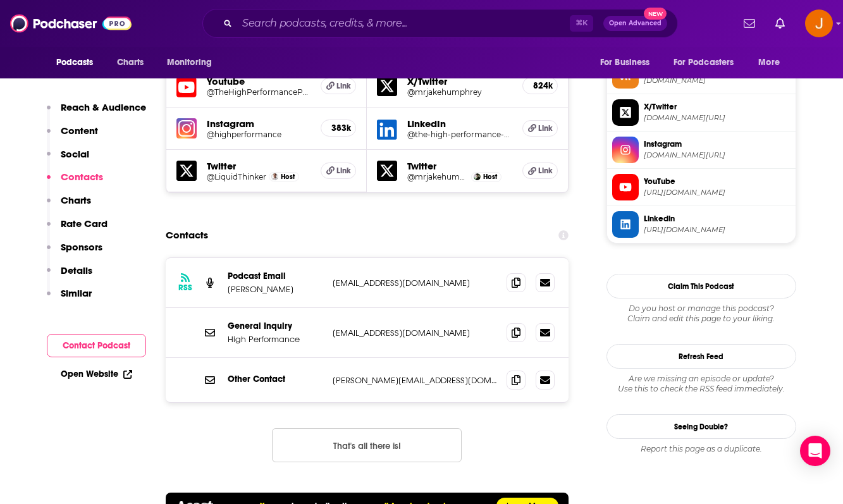  Describe the element at coordinates (717, 181) in the screenshot. I see `span: YouTube` at that location.